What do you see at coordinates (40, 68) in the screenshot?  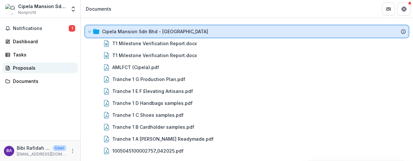 I see `a: Proposals` at bounding box center [40, 68].